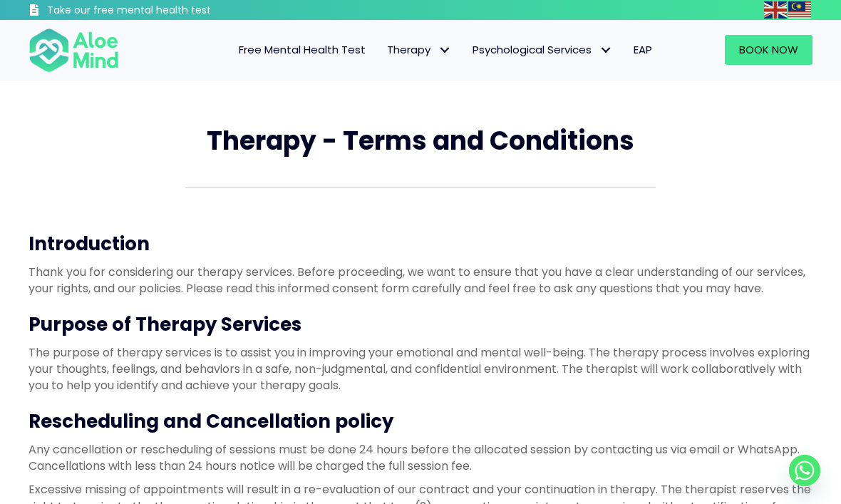  What do you see at coordinates (419, 50) in the screenshot?
I see `a: TherapyTherapy: submenu` at bounding box center [419, 50].